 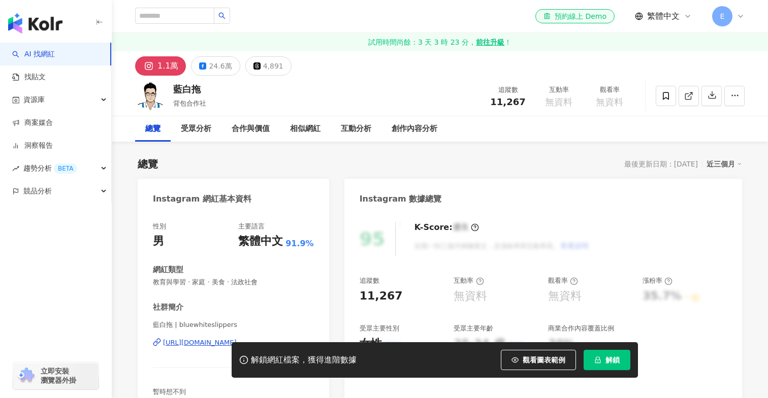 I want to click on div: 網紅類型, so click(x=168, y=270).